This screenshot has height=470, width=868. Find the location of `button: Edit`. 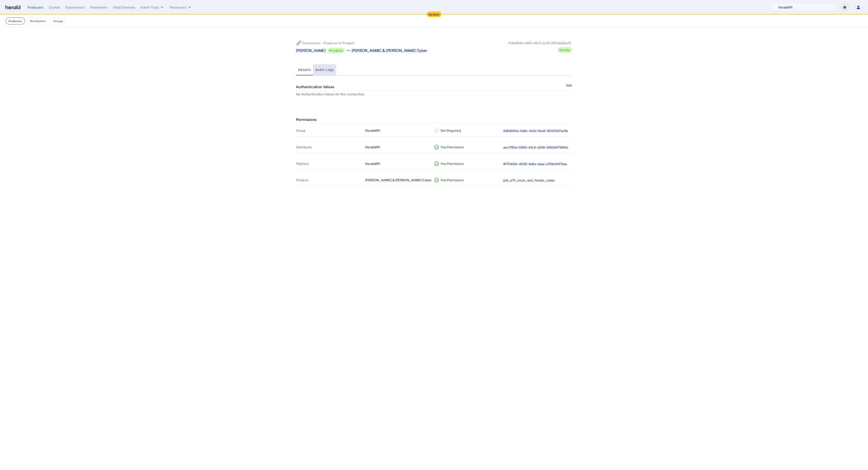

button: Edit is located at coordinates (569, 86).